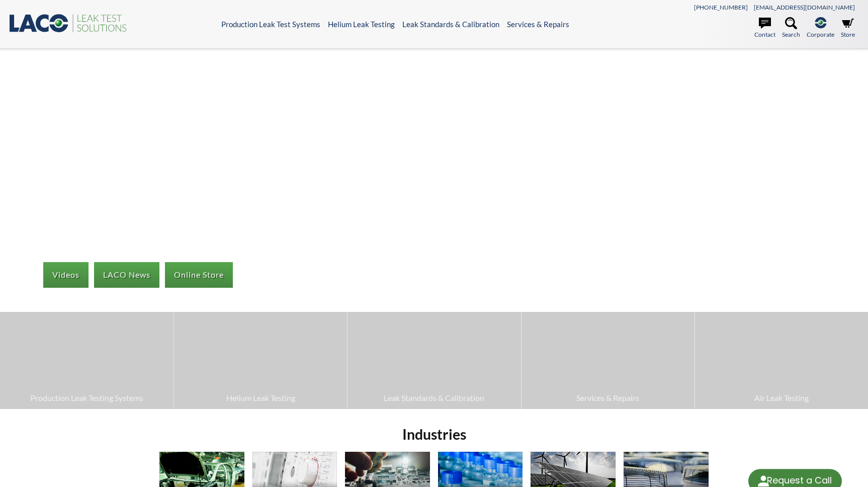  Describe the element at coordinates (608, 398) in the screenshot. I see `span: Services & Repairs` at that location.